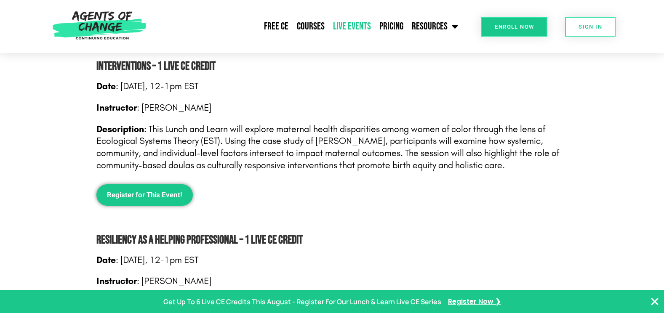  What do you see at coordinates (514, 27) in the screenshot?
I see `a: Enroll Now` at bounding box center [514, 27].